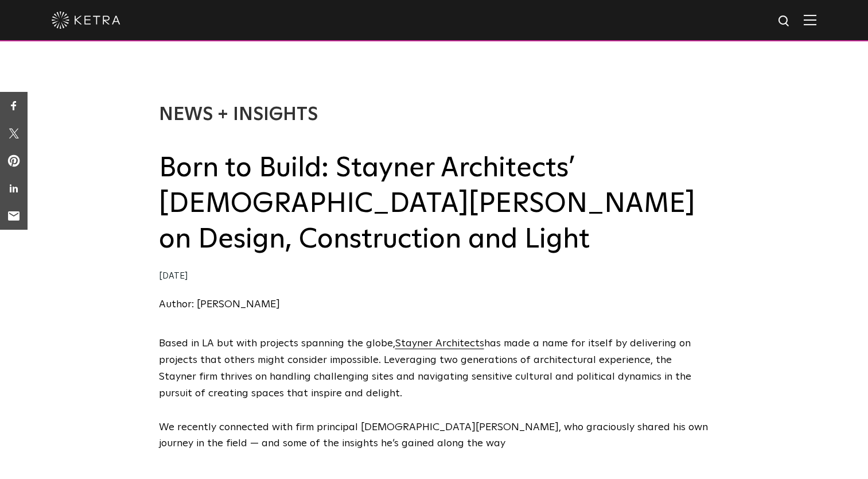 The height and width of the screenshot is (479, 868). What do you see at coordinates (440, 343) in the screenshot?
I see `a: Stayner Architects` at bounding box center [440, 343].